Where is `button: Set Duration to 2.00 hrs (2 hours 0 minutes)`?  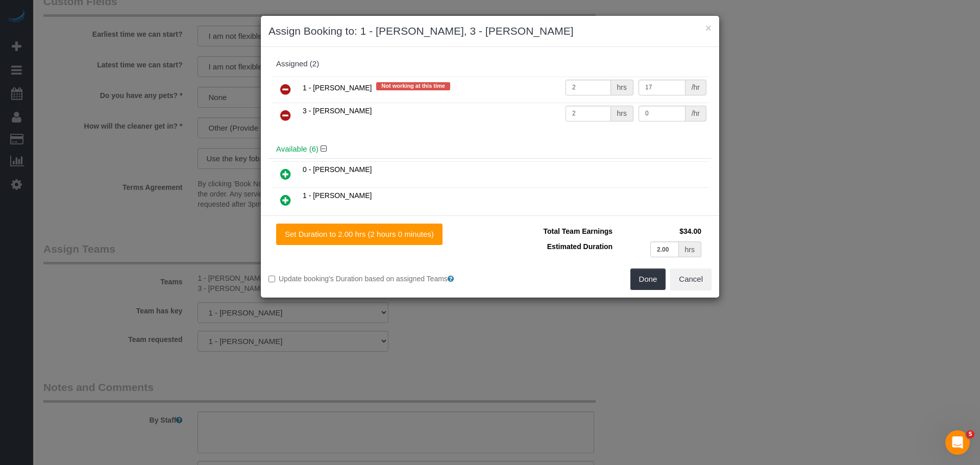 button: Set Duration to 2.00 hrs (2 hours 0 minutes) is located at coordinates (359, 234).